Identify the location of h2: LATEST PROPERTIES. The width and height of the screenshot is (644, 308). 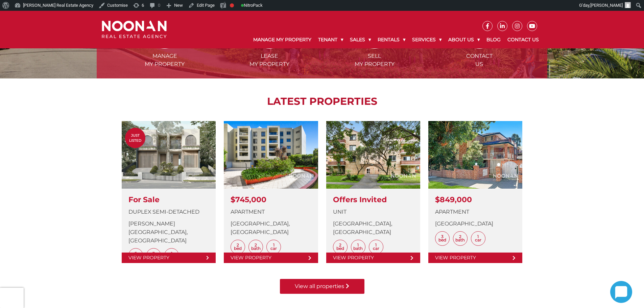
(322, 101).